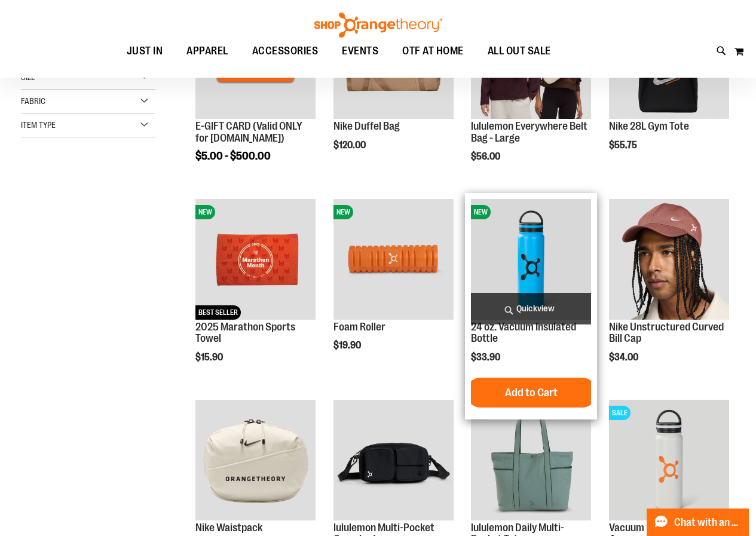 The height and width of the screenshot is (536, 756). Describe the element at coordinates (359, 327) in the screenshot. I see `a: Foam Roller` at that location.